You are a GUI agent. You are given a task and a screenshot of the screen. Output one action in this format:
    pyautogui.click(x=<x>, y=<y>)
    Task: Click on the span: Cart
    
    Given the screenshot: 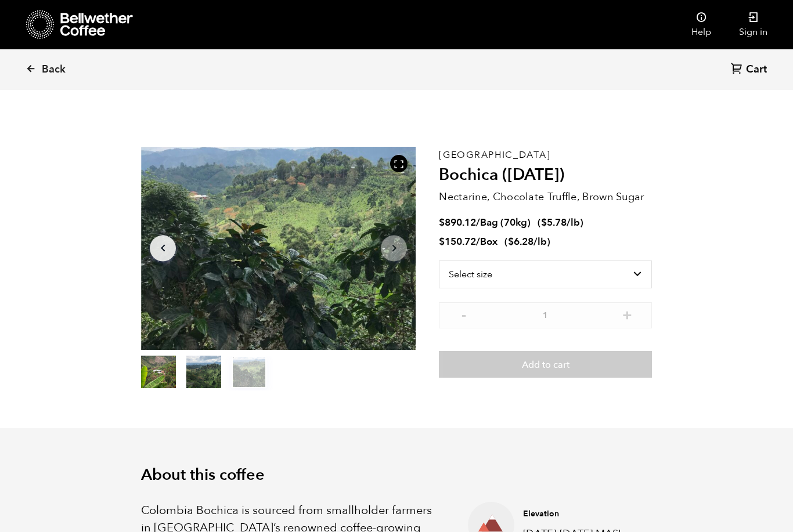 What is the action you would take?
    pyautogui.click(x=756, y=70)
    